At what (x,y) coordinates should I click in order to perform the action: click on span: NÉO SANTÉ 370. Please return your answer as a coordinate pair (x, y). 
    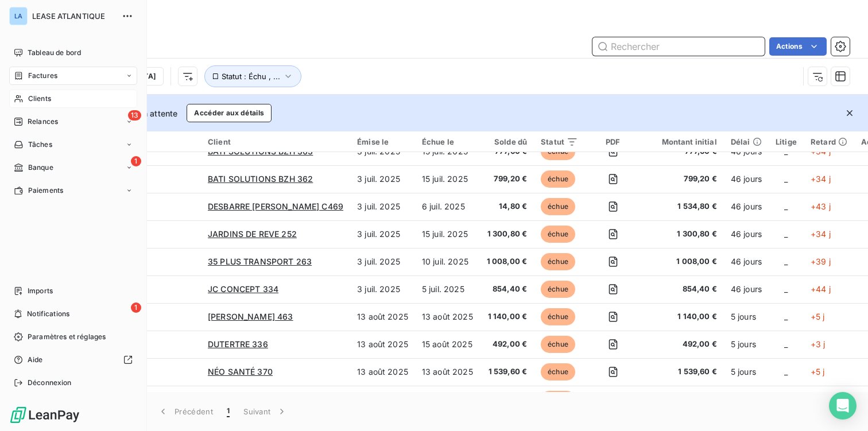
    Looking at the image, I should click on (240, 372).